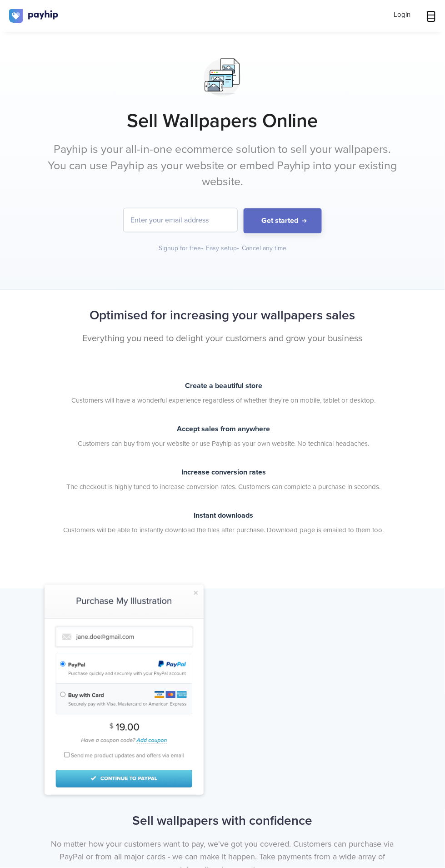 This screenshot has width=445, height=868. What do you see at coordinates (181, 220) in the screenshot?
I see `input: Enter your email address` at bounding box center [181, 220].